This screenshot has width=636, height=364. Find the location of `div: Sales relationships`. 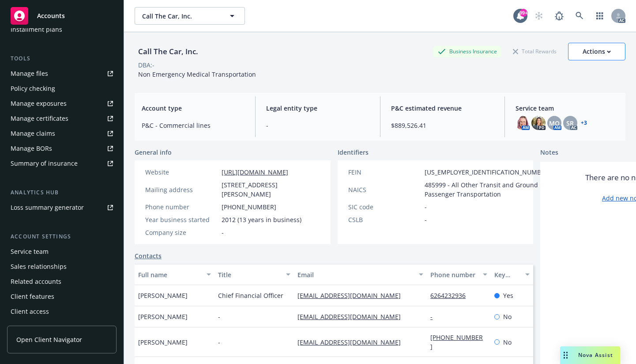

div: Sales relationships is located at coordinates (38, 266).